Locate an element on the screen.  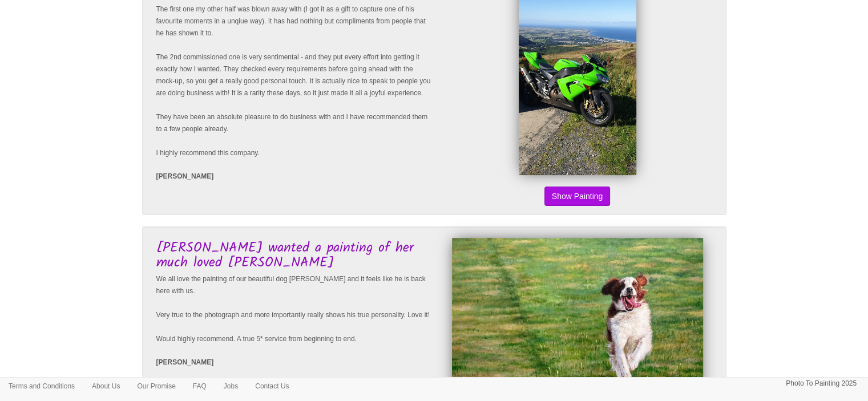
a: FAQ is located at coordinates (200, 386).